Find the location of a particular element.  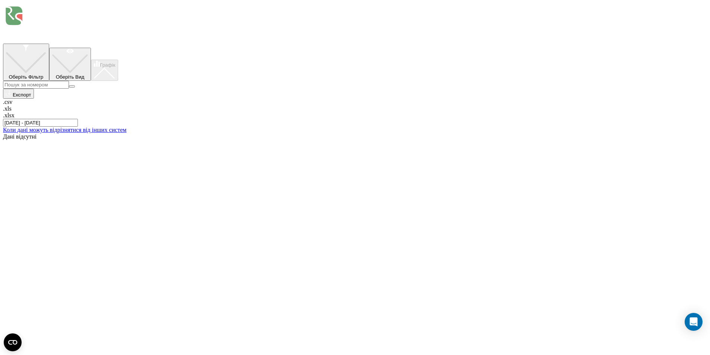

div: Open Intercom Messenger is located at coordinates (693, 322).